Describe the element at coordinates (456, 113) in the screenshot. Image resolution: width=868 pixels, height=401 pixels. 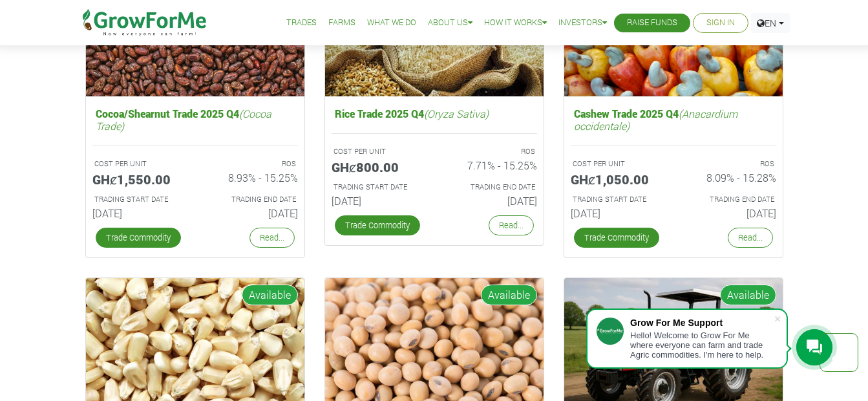
I see `i: (Oryza Sativa)` at that location.